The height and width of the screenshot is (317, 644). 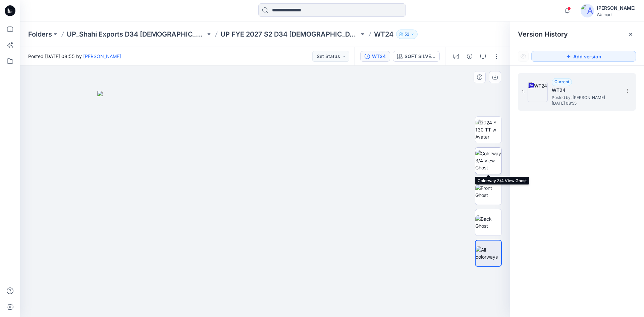 What do you see at coordinates (586, 97) in the screenshot?
I see `span: Posted by: Rahul Singh` at bounding box center [586, 97].